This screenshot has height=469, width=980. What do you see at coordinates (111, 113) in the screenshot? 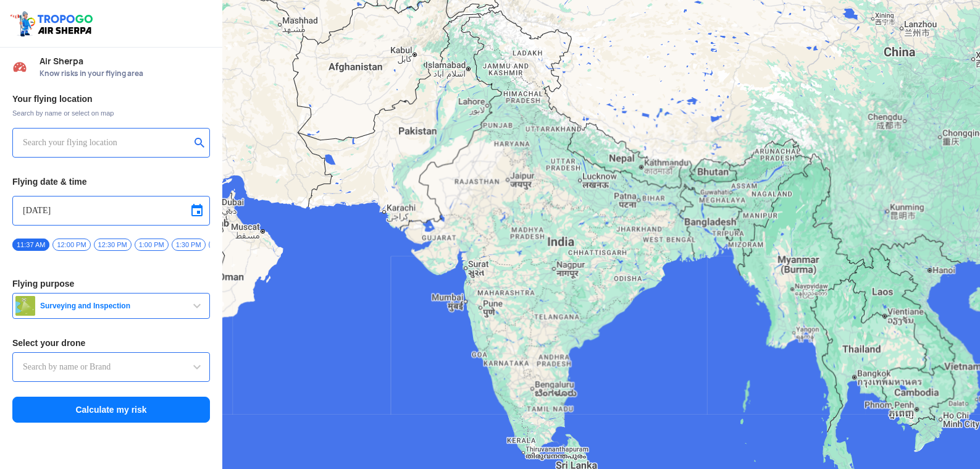
I see `span: Search by name or select on map` at bounding box center [111, 113].